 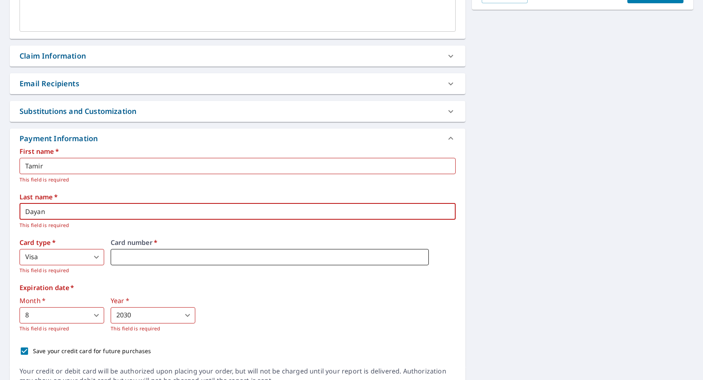 I want to click on label: Card type, so click(x=62, y=243).